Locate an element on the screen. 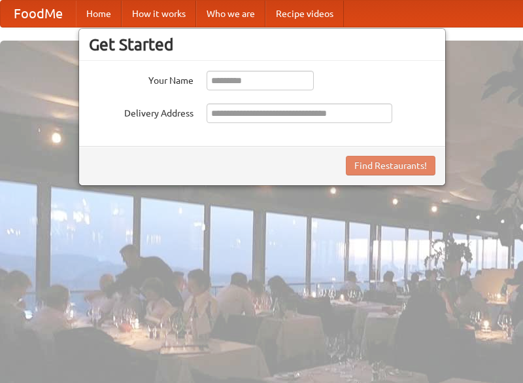 This screenshot has height=383, width=523. a: How it works is located at coordinates (159, 14).